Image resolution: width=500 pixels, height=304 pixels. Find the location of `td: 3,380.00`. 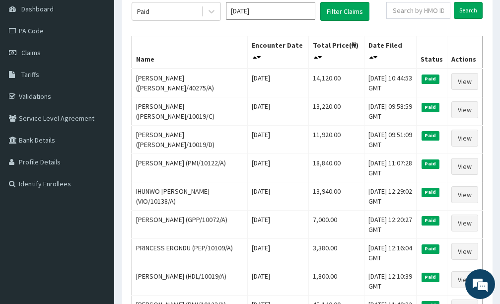

td: 3,380.00 is located at coordinates (336, 253).